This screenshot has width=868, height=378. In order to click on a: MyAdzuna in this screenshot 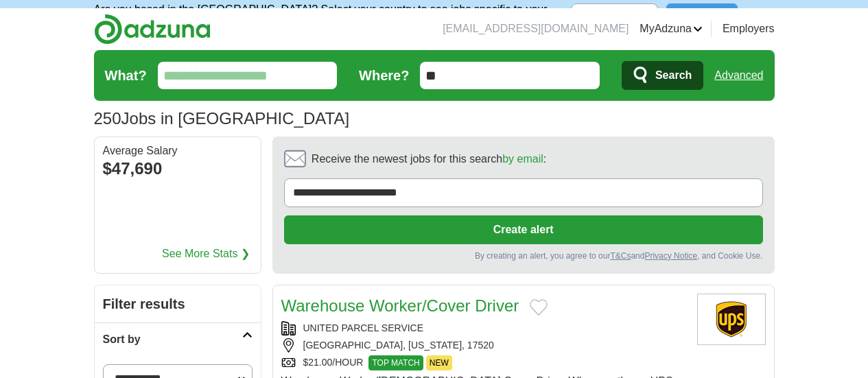, I will do `click(671, 29)`.